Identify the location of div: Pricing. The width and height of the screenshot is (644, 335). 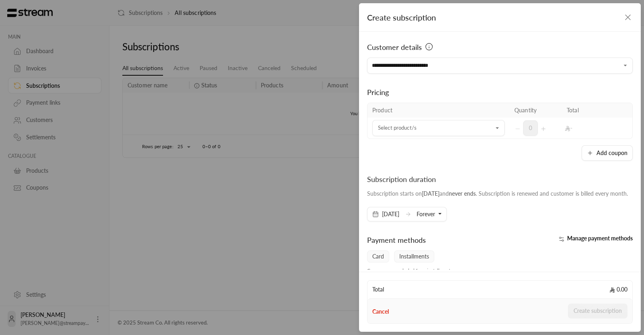
(500, 93).